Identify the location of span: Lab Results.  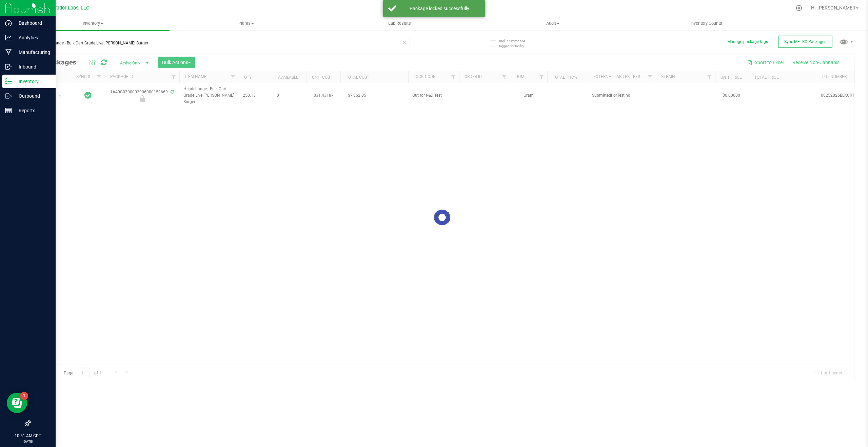
(400, 23).